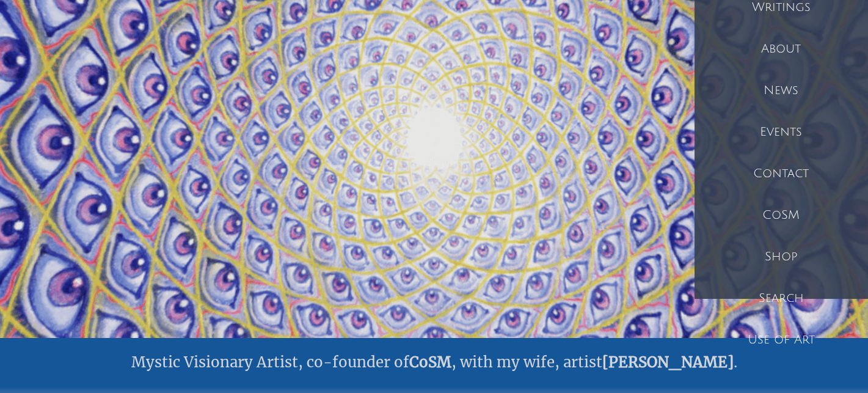 This screenshot has width=868, height=393. What do you see at coordinates (781, 256) in the screenshot?
I see `div: Shop` at bounding box center [781, 256].